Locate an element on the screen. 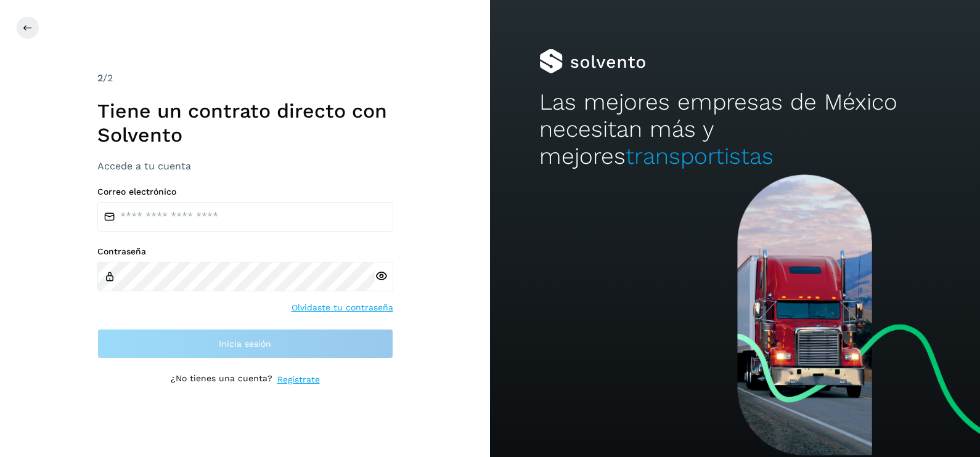 The width and height of the screenshot is (980, 457). p: ¿No tienes una cuenta? is located at coordinates (221, 379).